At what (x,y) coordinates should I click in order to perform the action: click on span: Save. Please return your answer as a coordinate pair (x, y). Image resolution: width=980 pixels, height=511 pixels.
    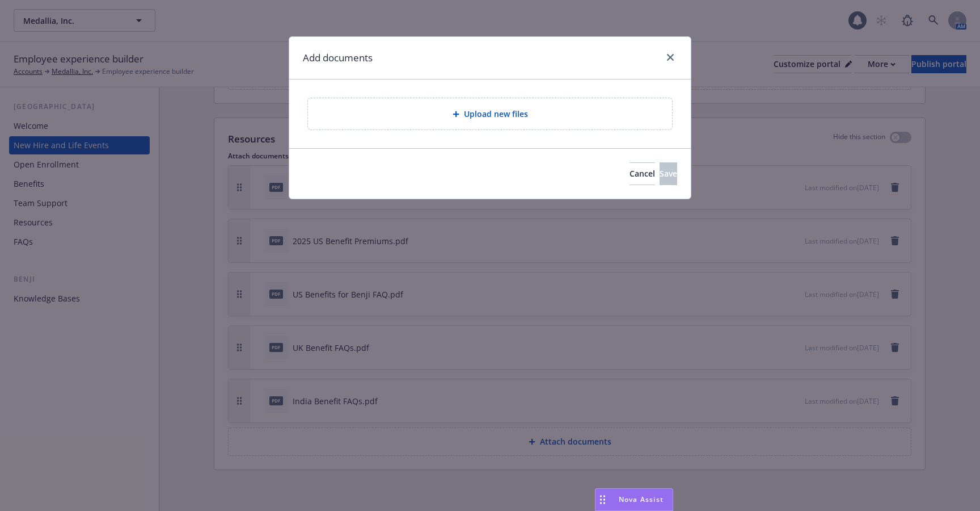
    Looking at the image, I should click on (668, 173).